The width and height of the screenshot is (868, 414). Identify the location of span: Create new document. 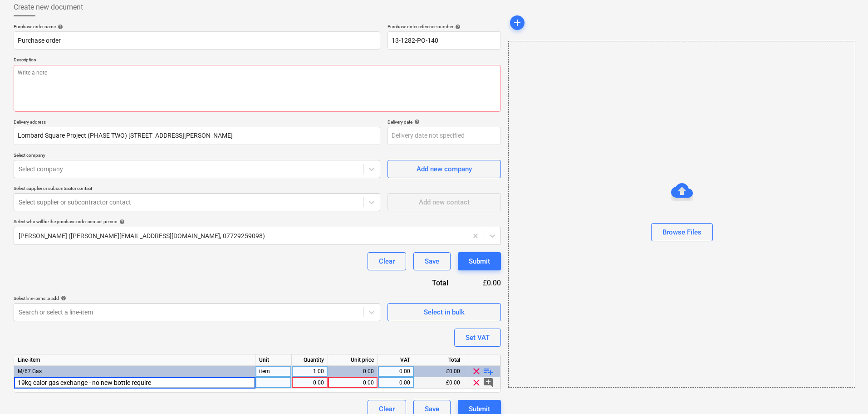
(48, 7).